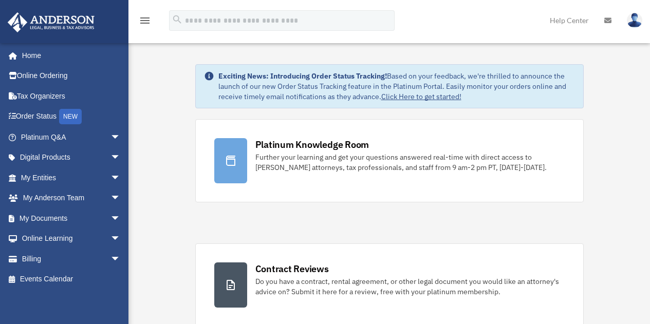 This screenshot has width=650, height=324. I want to click on a: Platinum Q&Aarrow_drop_down, so click(71, 137).